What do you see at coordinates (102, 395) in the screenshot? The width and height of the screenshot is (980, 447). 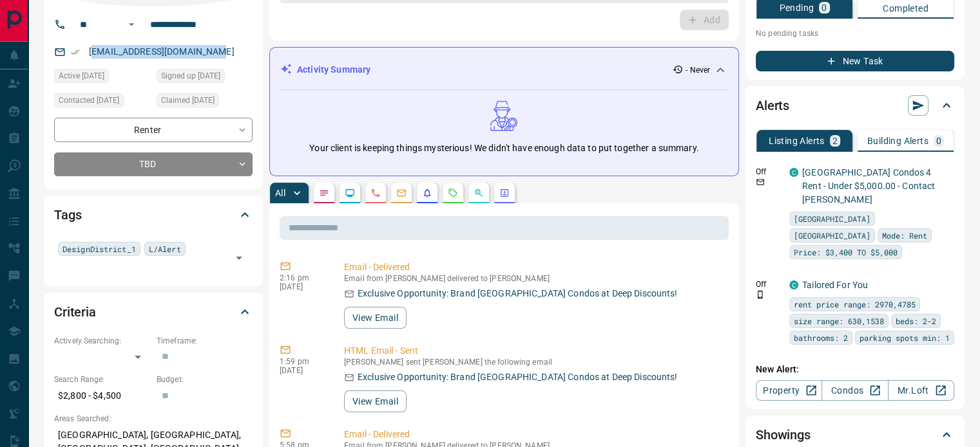 I see `p: $2,800 - $4,500` at bounding box center [102, 395].